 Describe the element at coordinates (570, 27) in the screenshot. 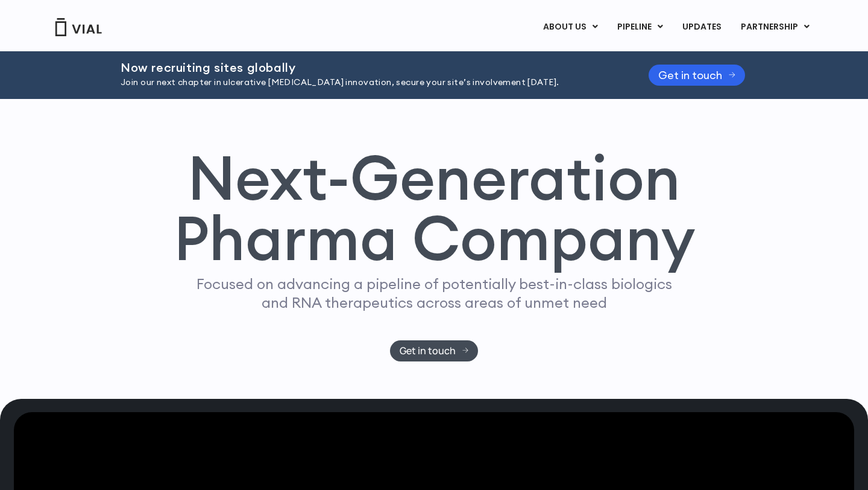

I see `a: ABOUT USMenu Toggle` at that location.